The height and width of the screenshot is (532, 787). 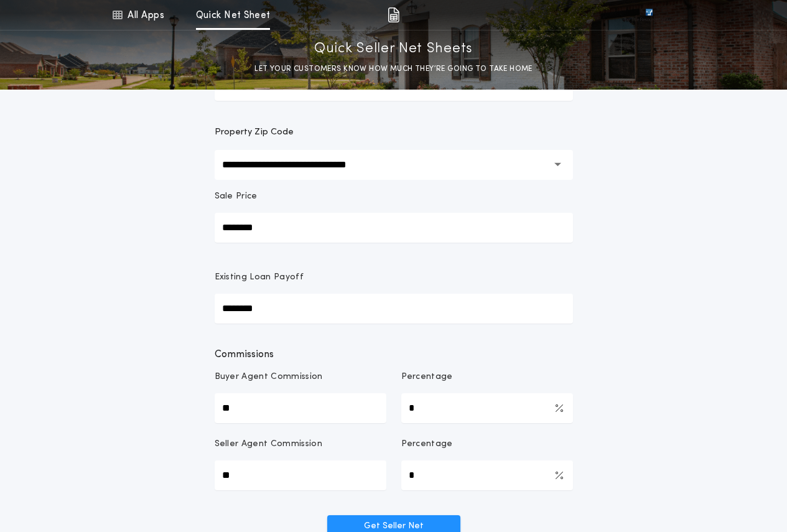 I want to click on p: Buyer Agent Commission, so click(x=269, y=377).